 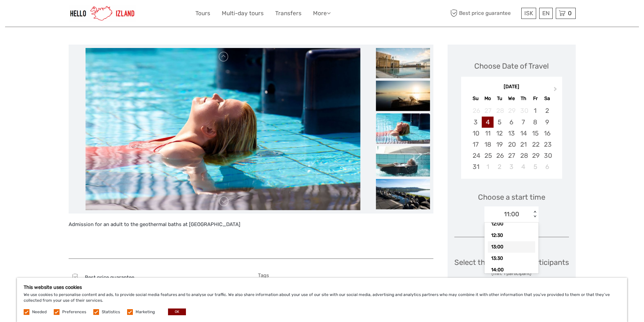 I want to click on div: Choose Saturday, May 16th, 2026, so click(x=547, y=133).